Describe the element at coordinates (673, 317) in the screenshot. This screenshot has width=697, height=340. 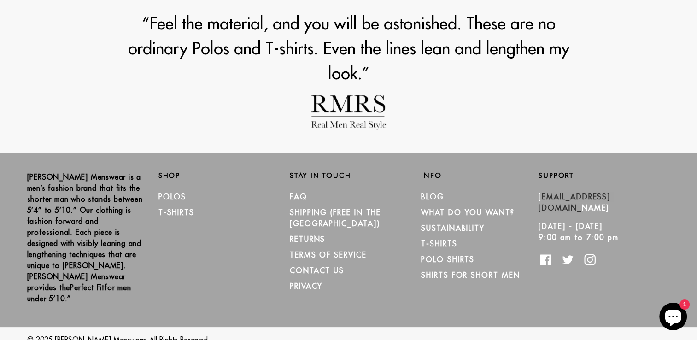
I see `inbox-online-store-chat: Shopify online store chat` at that location.